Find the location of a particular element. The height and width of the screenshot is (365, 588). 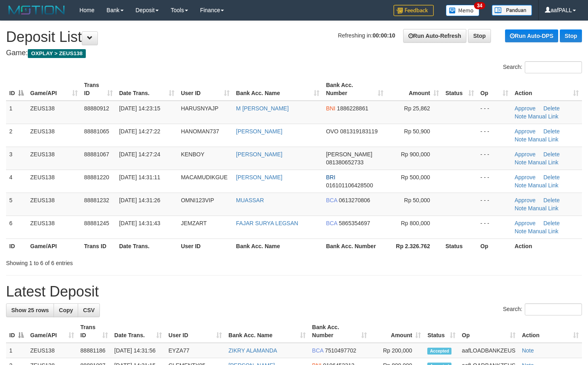

td: 4 is located at coordinates (17, 181).